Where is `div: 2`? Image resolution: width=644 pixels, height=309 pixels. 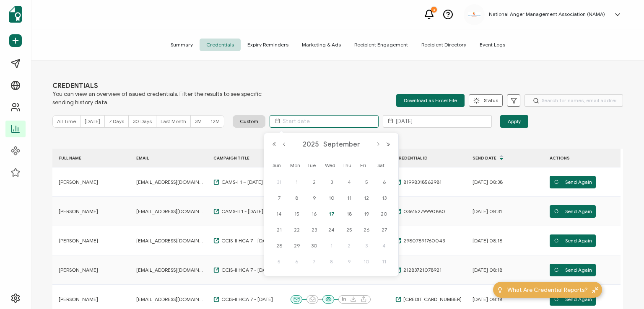 div: 2 is located at coordinates (434, 10).